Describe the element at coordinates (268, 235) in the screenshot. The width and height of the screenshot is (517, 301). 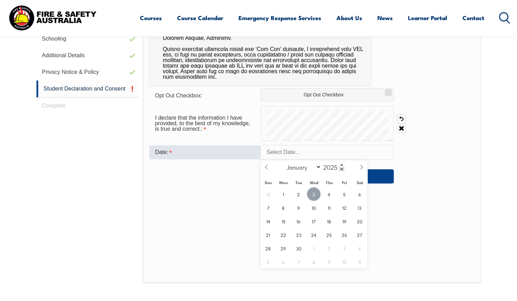
I see `span: September 21, 2025` at that location.